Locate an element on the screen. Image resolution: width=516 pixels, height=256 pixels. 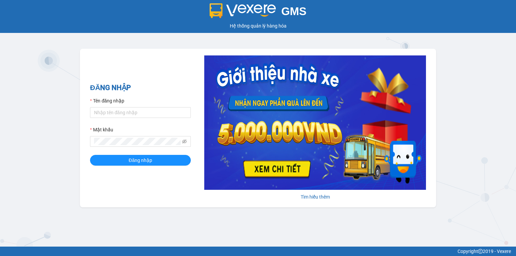
div: Copyright 2019 - Vexere is located at coordinates (258, 251).